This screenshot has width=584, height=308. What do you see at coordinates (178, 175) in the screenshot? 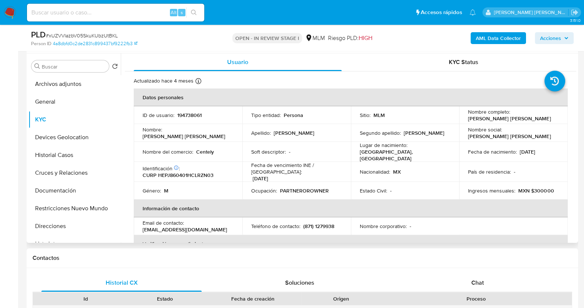
I see `p: CURP HEPJ860401HCLRZN03` at bounding box center [178, 175].